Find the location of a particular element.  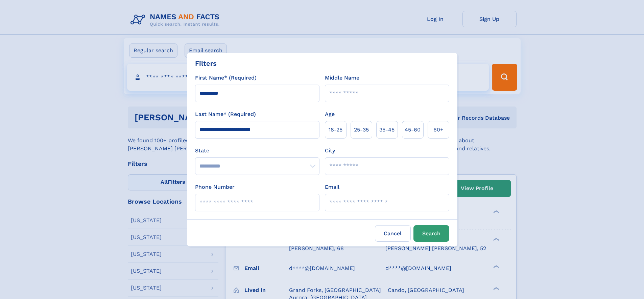

label: First Name* (Required) is located at coordinates (226, 78).